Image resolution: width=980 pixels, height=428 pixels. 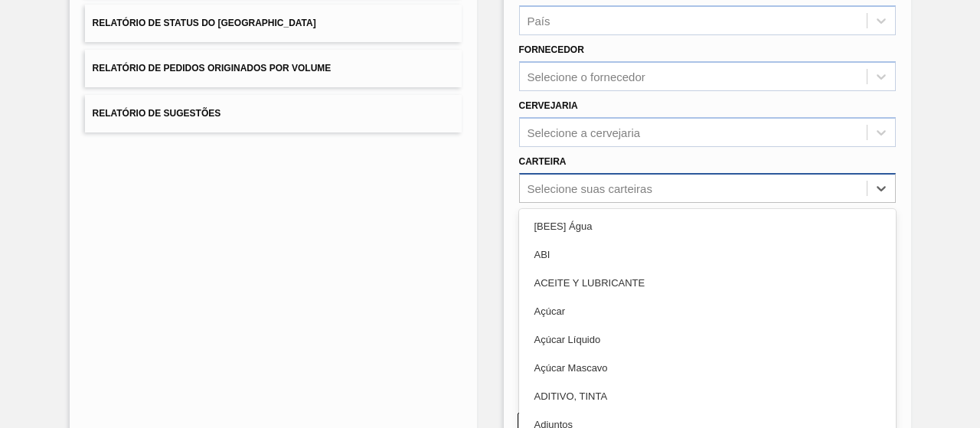 I want to click on span: Relatório de Pedidos Originados por Volume, so click(x=212, y=68).